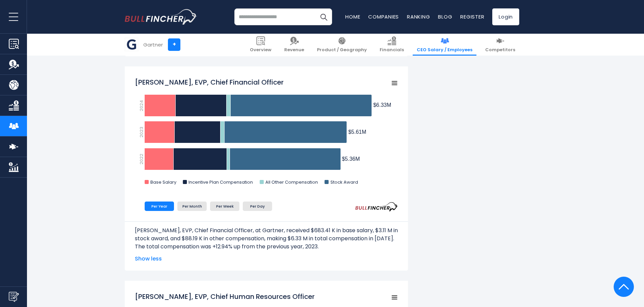 The width and height of the screenshot is (644, 307). I want to click on a: CEO Salary / Employees, so click(445, 44).